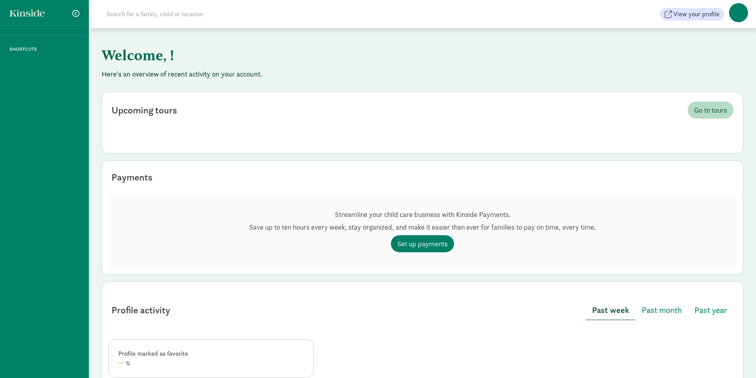  I want to click on p: Streamline your child care business with Kinside Payments., so click(422, 215).